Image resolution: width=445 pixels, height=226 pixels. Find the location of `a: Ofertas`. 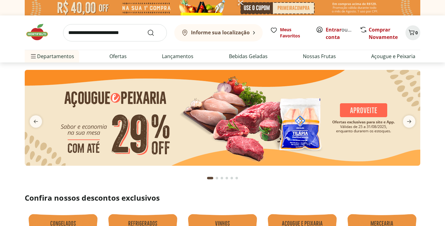

a: Ofertas is located at coordinates (118, 56).